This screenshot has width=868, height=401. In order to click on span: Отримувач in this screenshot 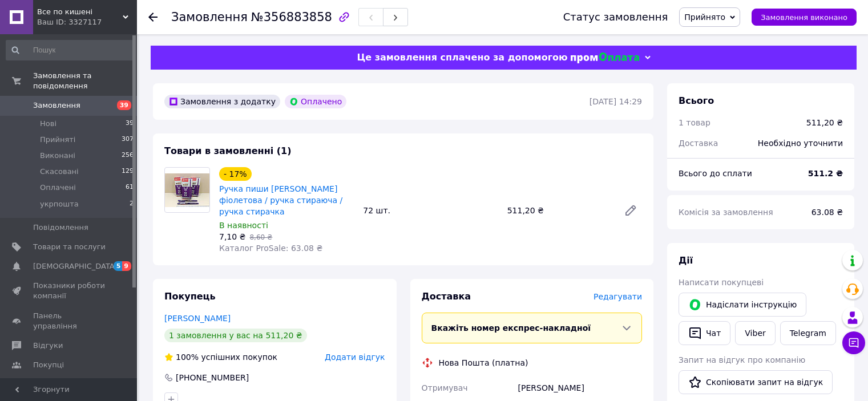, I will do `click(444, 388)`.